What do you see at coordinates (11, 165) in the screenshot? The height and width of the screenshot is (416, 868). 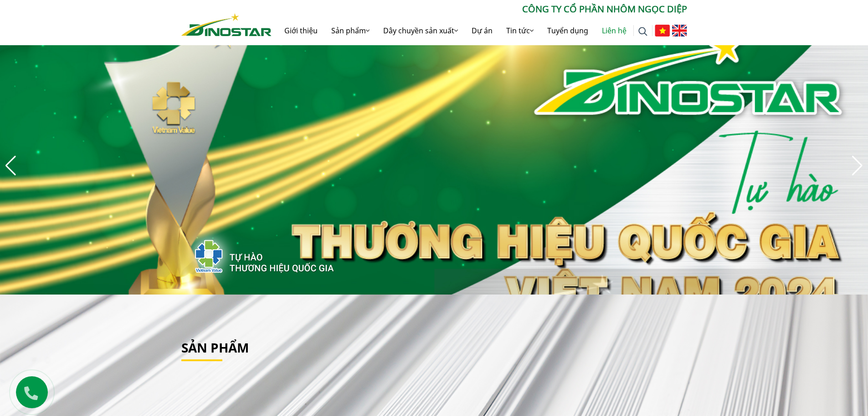 I see `div: Previous slide` at bounding box center [11, 165].